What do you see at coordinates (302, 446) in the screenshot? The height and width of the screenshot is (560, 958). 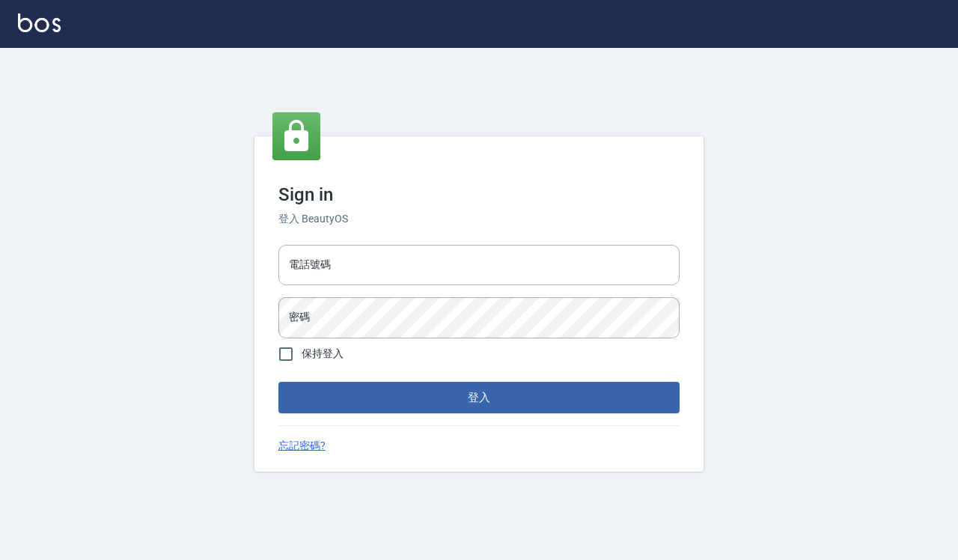 I see `a: 忘記密碼?` at bounding box center [302, 446].